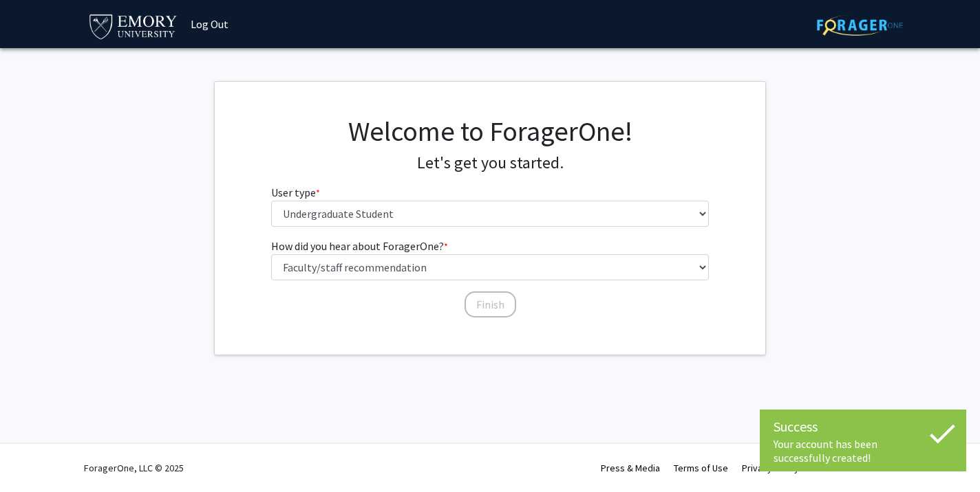  I want to click on h4: Let's get you started., so click(490, 163).